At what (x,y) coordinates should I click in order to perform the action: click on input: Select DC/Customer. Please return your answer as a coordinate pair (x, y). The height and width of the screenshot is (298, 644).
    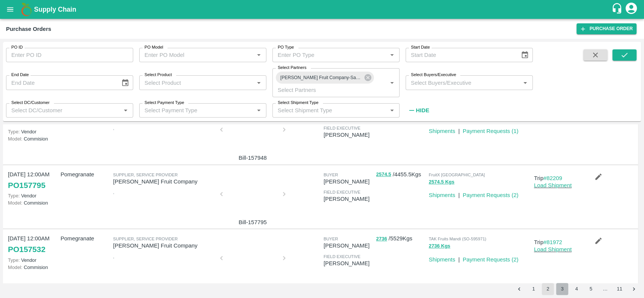
    Looking at the image, I should click on (63, 111).